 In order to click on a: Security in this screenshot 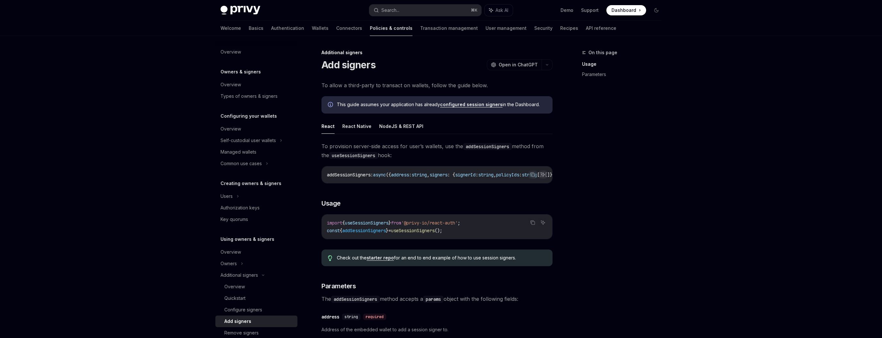, I will do `click(543, 28)`.